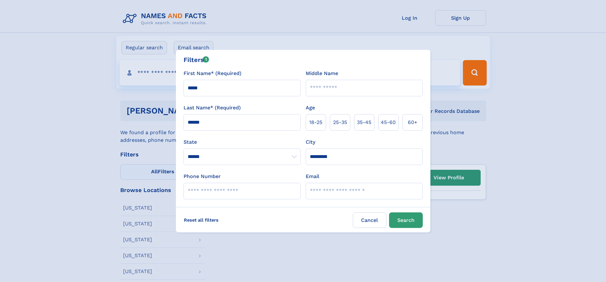 The width and height of the screenshot is (606, 282). What do you see at coordinates (413, 123) in the screenshot?
I see `span: 60+` at bounding box center [413, 123].